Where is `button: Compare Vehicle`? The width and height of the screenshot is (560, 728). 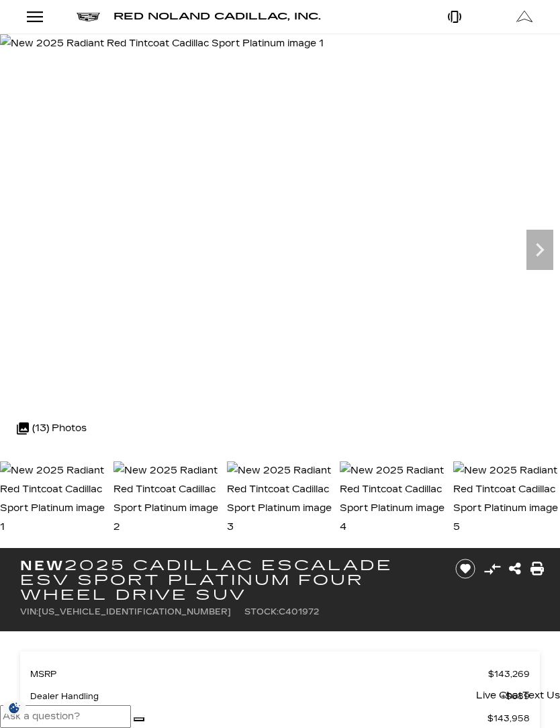 button: Compare Vehicle is located at coordinates (493, 569).